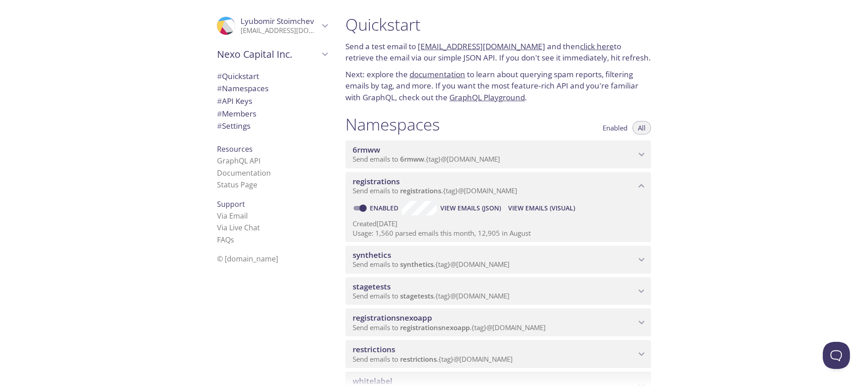 Image resolution: width=868 pixels, height=387 pixels. I want to click on div: stagetests namespace, so click(498, 291).